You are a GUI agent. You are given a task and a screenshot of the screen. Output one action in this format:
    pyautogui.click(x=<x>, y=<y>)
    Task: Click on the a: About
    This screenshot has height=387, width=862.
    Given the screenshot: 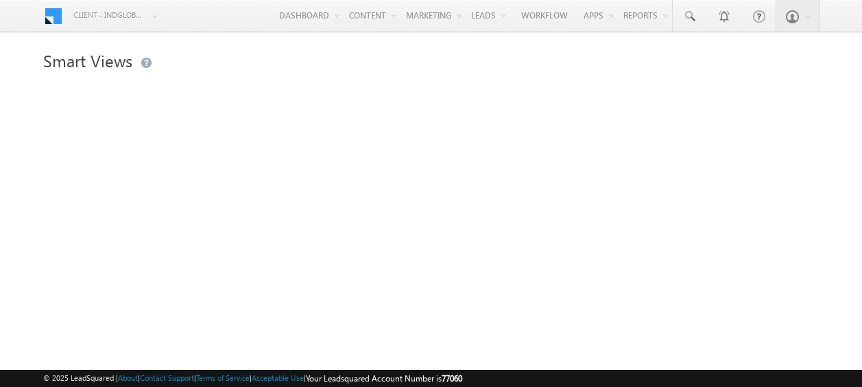 What is the action you would take?
    pyautogui.click(x=128, y=377)
    